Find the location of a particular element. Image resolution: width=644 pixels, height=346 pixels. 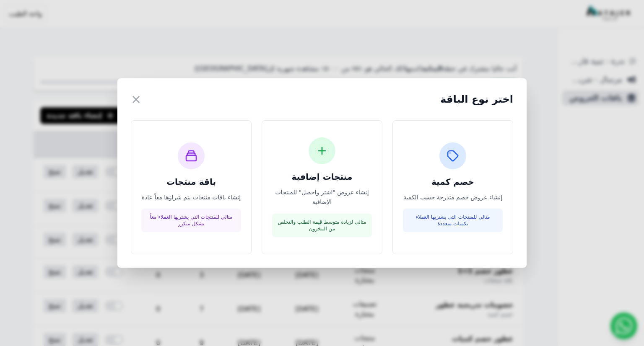

p: مثالي للمنتجات التي يشتريها العملاء معاً بشكل متكرر is located at coordinates (191, 220).